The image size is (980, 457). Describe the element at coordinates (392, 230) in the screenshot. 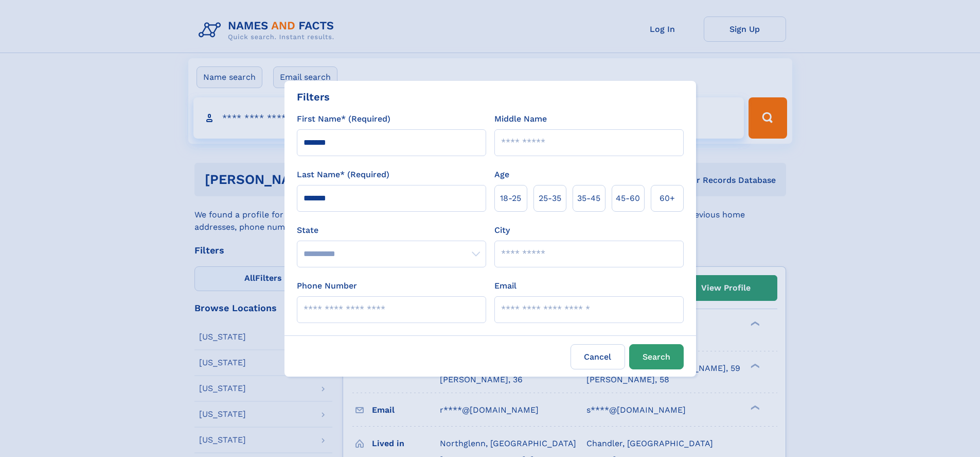

I see `label: State` at that location.